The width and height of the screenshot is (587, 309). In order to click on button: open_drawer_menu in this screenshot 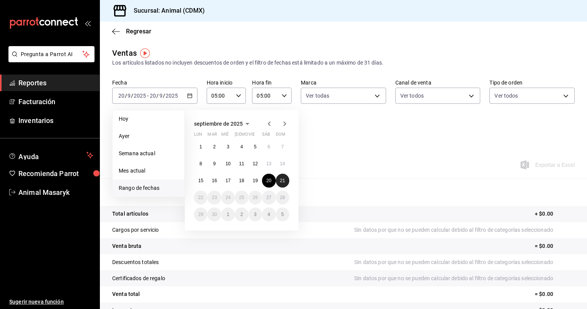, I will do `click(88, 23)`.